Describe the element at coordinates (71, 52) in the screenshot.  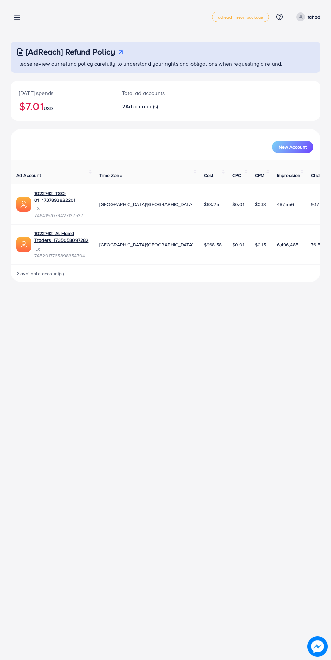
I see `h3: [AdReach] Refund Policy` at that location.